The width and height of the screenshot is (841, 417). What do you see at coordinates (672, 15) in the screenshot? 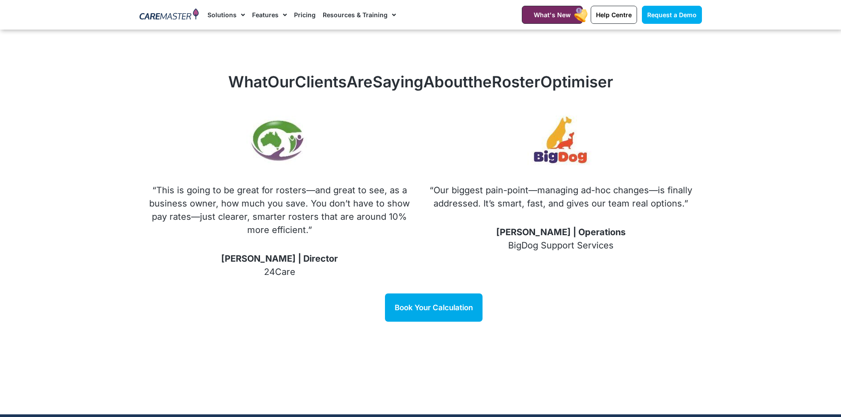
I see `span: Request a Demo` at bounding box center [672, 15].